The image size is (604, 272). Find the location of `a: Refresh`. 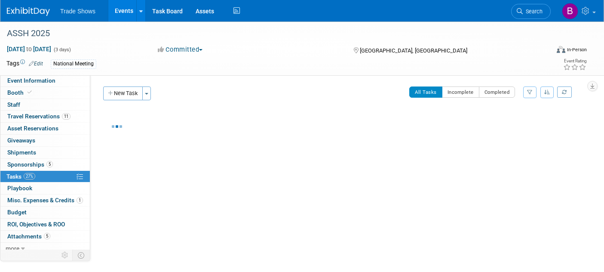

a: Refresh is located at coordinates (564, 92).